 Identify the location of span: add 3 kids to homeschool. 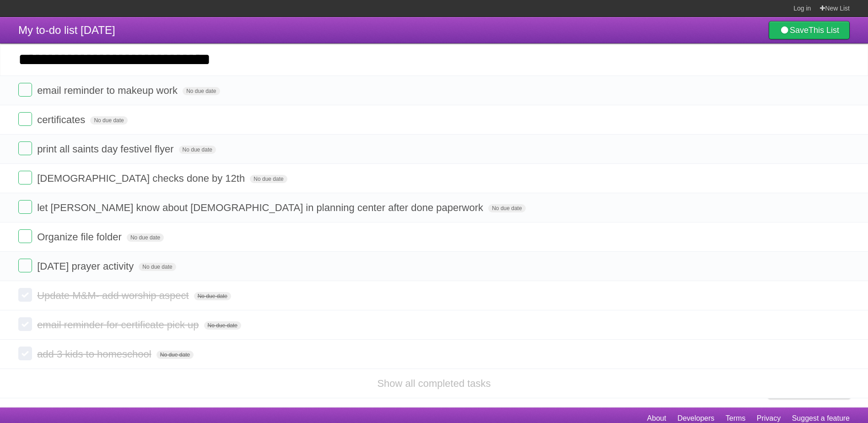
(95, 354).